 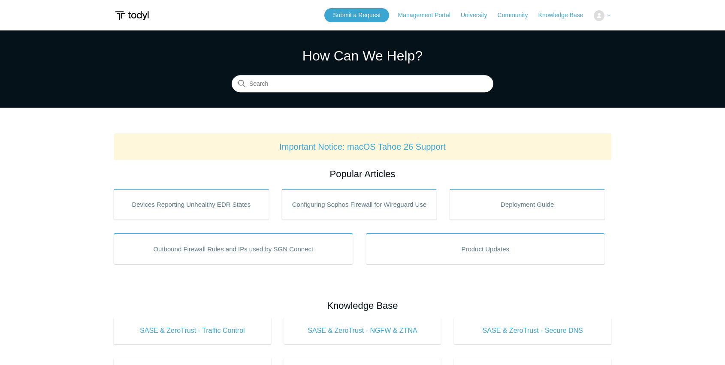 I want to click on h2: Popular Articles, so click(x=363, y=174).